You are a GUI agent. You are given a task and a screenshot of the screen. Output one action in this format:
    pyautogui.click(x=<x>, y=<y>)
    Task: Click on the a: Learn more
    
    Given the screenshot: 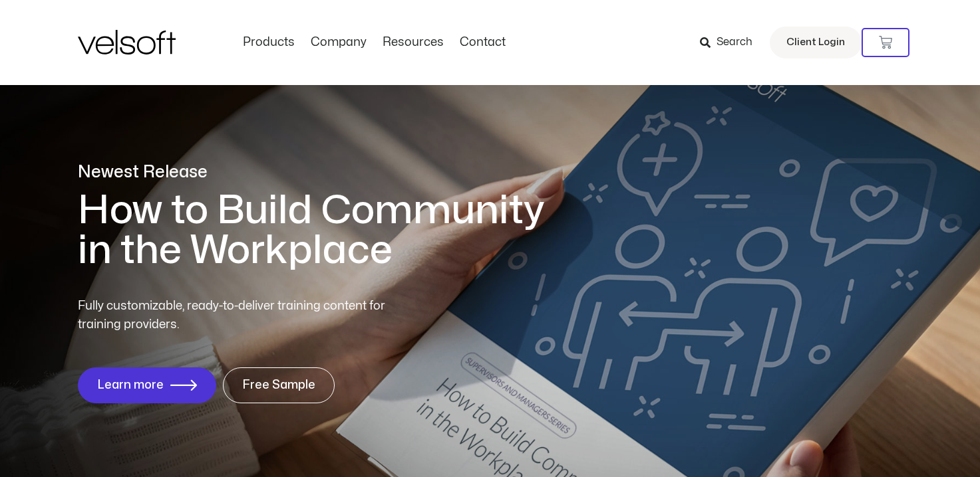 What is the action you would take?
    pyautogui.click(x=147, y=386)
    